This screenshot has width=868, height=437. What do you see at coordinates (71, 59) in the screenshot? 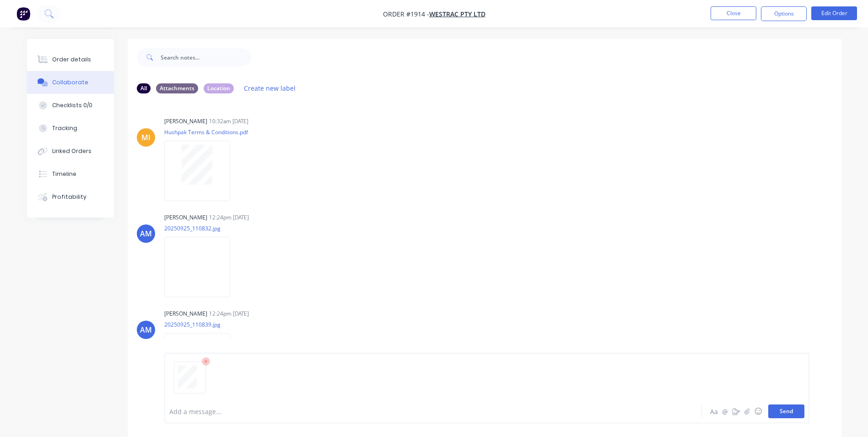
I see `div: Order details` at bounding box center [71, 59].